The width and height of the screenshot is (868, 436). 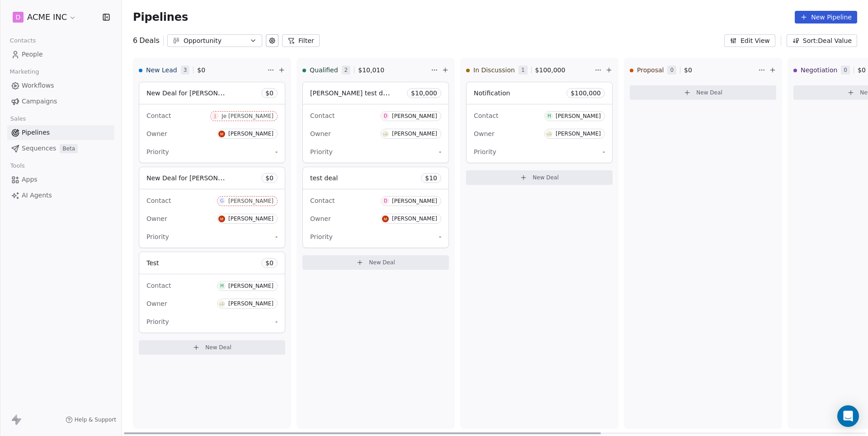 I want to click on a: Workflows, so click(x=61, y=86).